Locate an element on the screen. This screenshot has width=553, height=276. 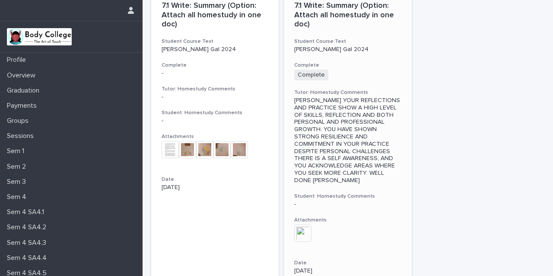
p: Sessions is located at coordinates (22, 136).